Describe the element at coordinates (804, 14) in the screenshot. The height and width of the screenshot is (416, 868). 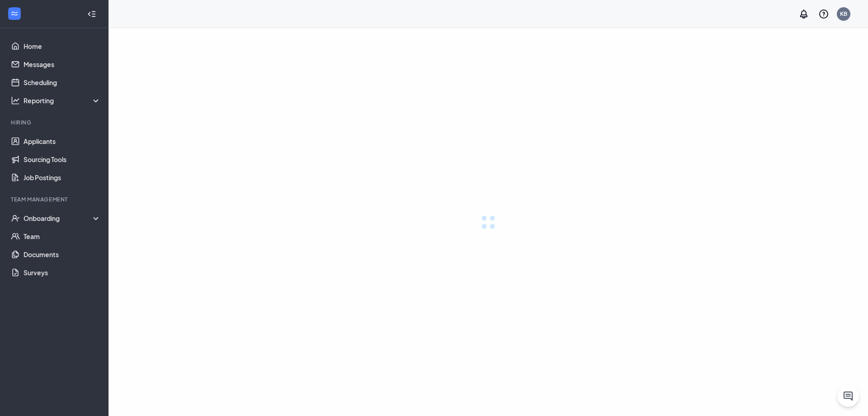
I see `svg: Notifications` at that location.